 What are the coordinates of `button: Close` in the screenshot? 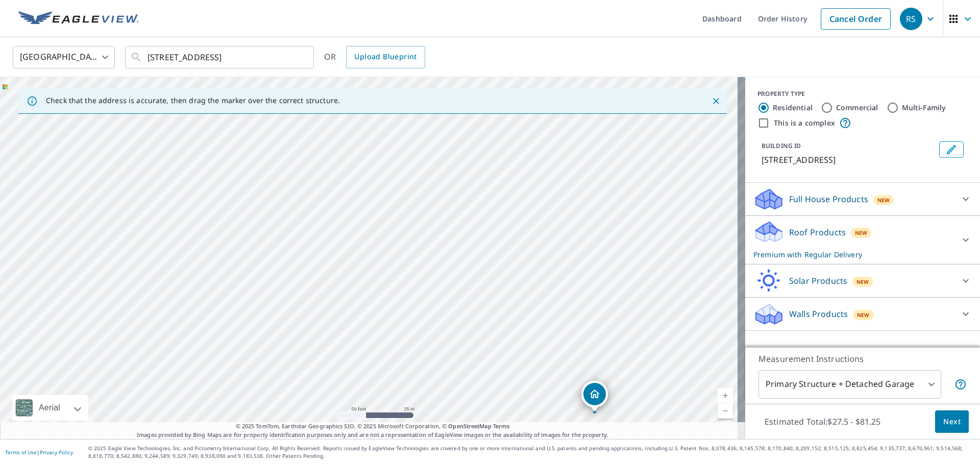 It's located at (716, 101).